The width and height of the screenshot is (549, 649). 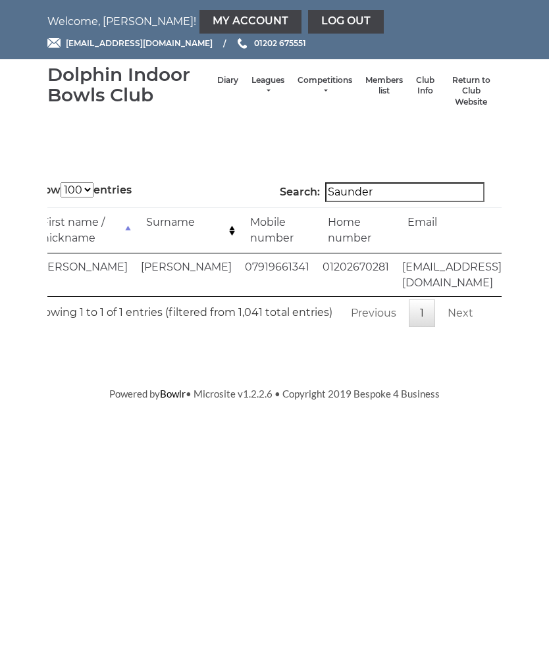 What do you see at coordinates (250, 22) in the screenshot?
I see `a: My Account` at bounding box center [250, 22].